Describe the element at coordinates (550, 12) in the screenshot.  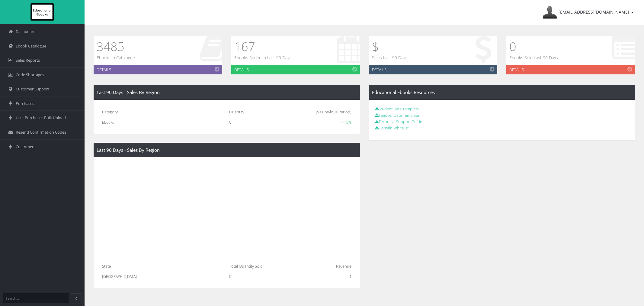
I see `img: Avatar` at that location.